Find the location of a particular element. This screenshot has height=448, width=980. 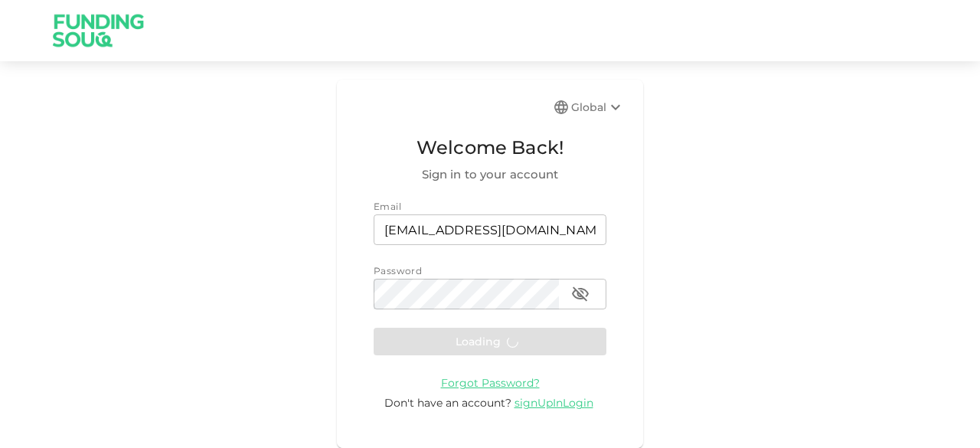

span: Welcome Back! is located at coordinates (490, 148).